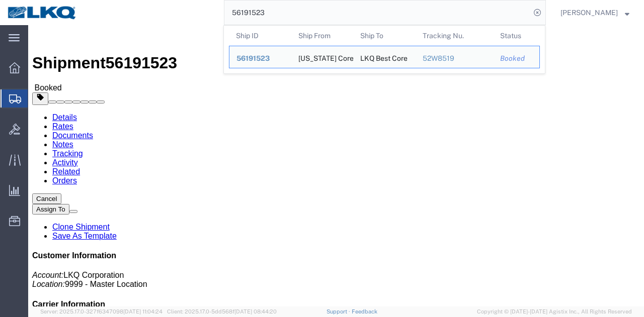 This screenshot has height=317, width=644. What do you see at coordinates (253, 58) in the screenshot?
I see `span: 56191523` at bounding box center [253, 58].